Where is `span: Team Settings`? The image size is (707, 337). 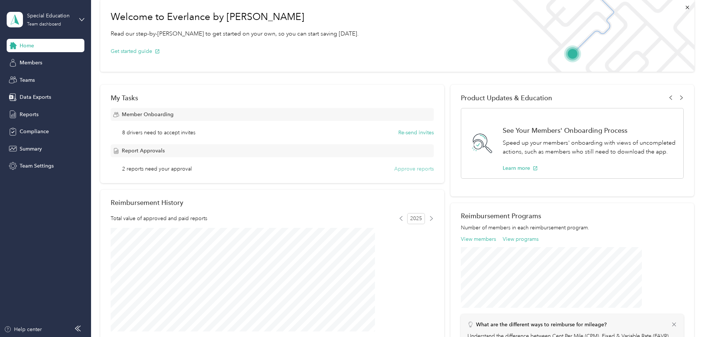 span: Team Settings is located at coordinates (37, 166).